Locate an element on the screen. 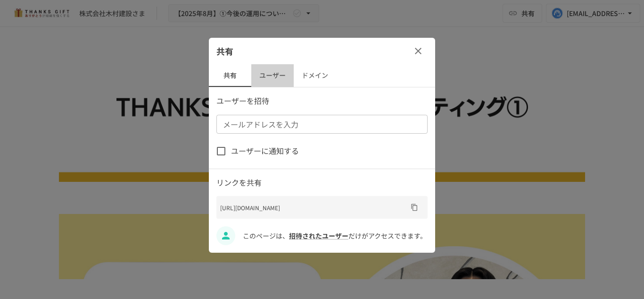 The image size is (644, 299). span: ユーザーに通知する is located at coordinates (265, 151).